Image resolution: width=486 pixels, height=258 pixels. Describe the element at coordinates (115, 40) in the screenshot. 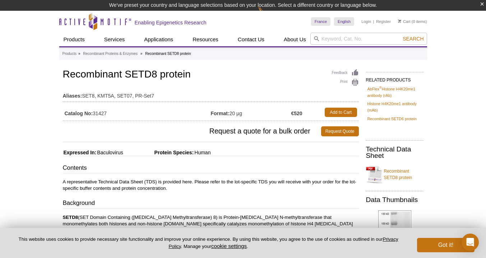

I see `a: Services` at that location.